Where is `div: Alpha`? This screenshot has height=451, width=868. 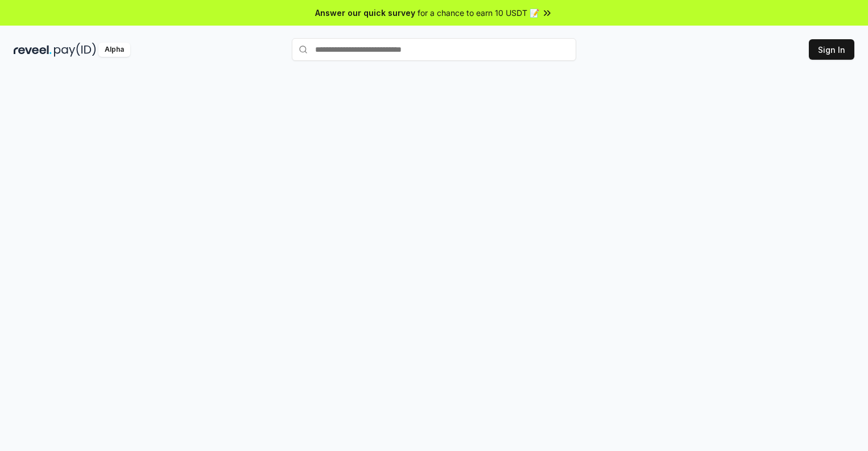
div: Alpha is located at coordinates (114, 50).